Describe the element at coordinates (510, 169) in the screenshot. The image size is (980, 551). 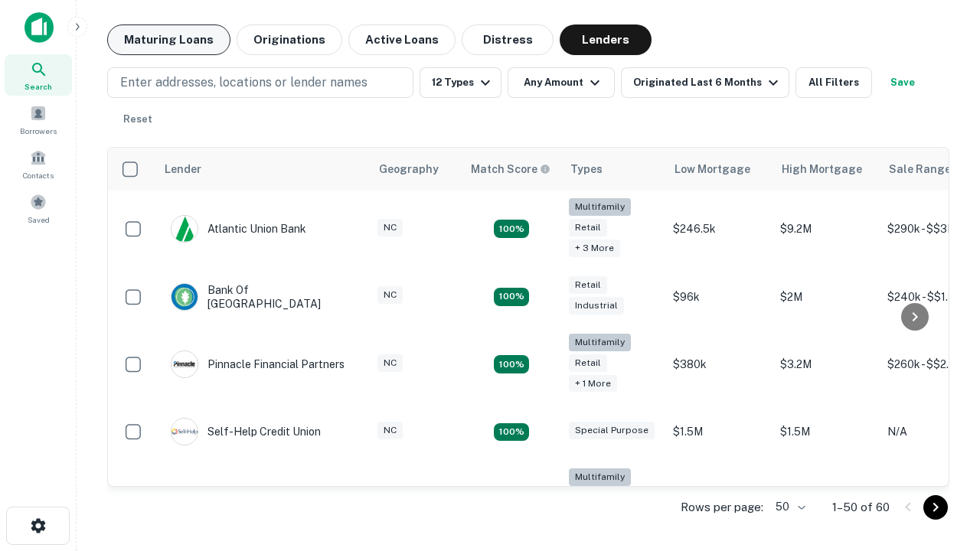
I see `div: Capitalize uses an advanced AI algorithm to match your search with the best lender. The match sco...` at that location.